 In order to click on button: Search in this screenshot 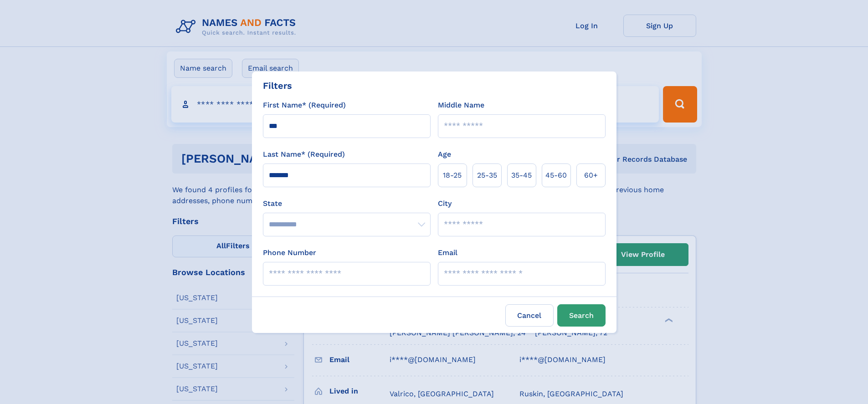, I will do `click(581, 316)`.